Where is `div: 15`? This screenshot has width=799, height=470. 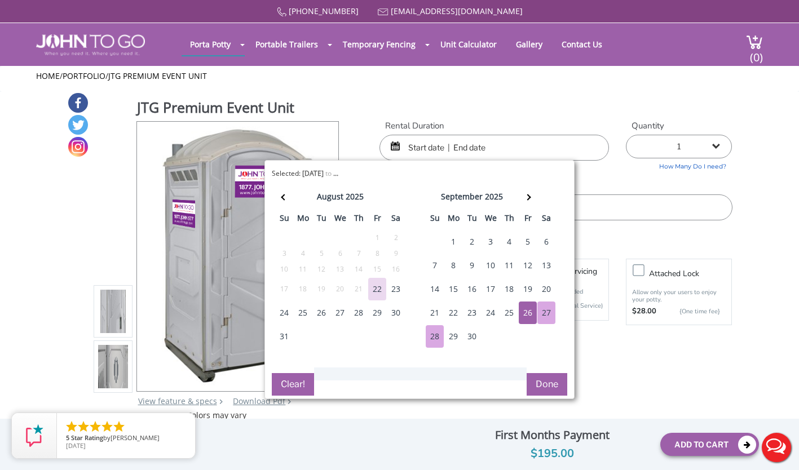 div: 15 is located at coordinates (453, 289).